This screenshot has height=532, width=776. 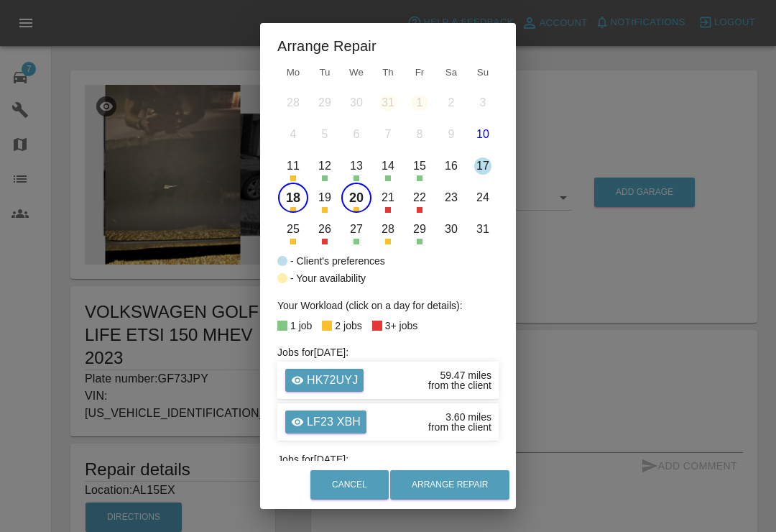 I want to click on button: Thursday, July 31st, 2025, so click(x=388, y=103).